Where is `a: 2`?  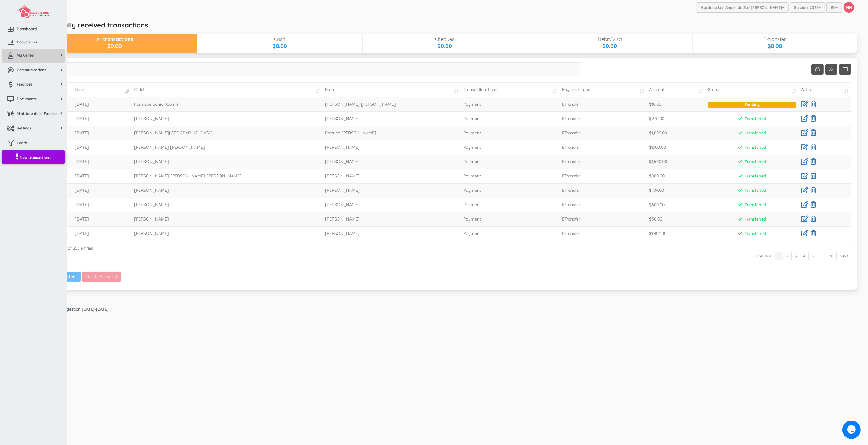 a: 2 is located at coordinates (787, 256).